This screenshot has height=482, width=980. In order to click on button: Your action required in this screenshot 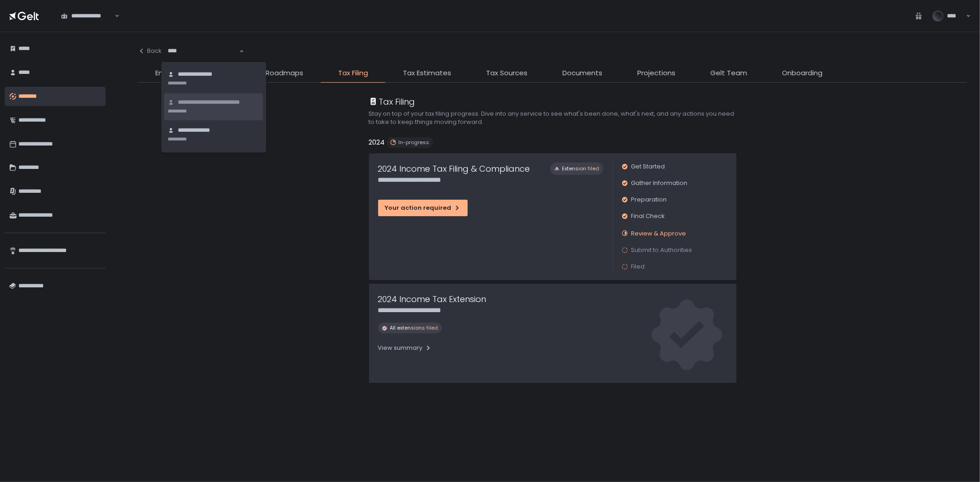, I will do `click(423, 208)`.